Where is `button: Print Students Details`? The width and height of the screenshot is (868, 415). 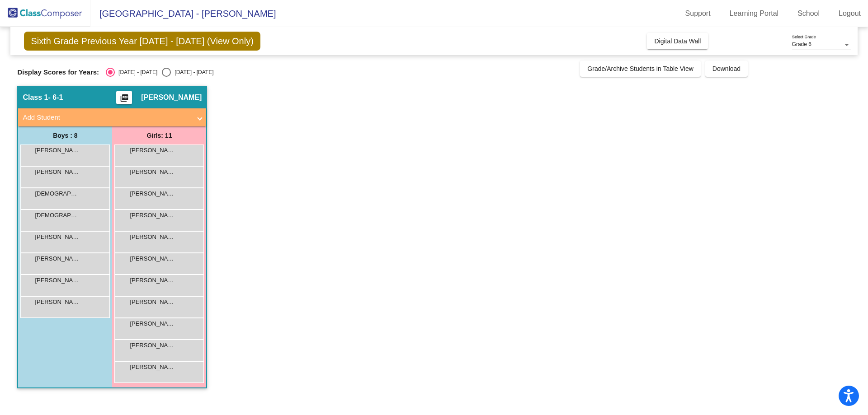
button: Print Students Details is located at coordinates (124, 98).